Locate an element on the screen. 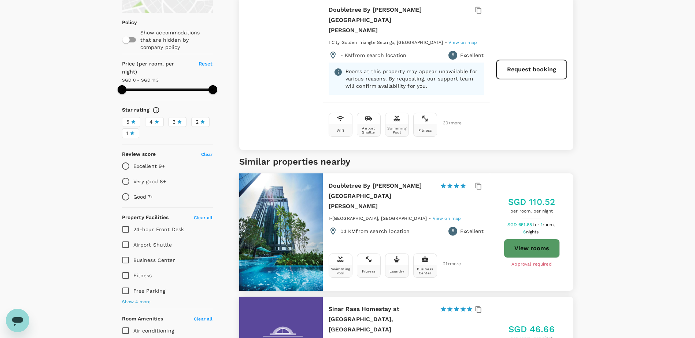 Image resolution: width=695 pixels, height=338 pixels. h6: Property Facilities is located at coordinates (145, 218).